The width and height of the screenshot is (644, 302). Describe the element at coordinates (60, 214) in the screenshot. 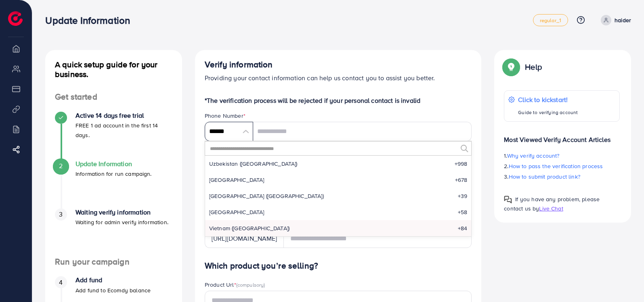

I see `span: 3` at that location.